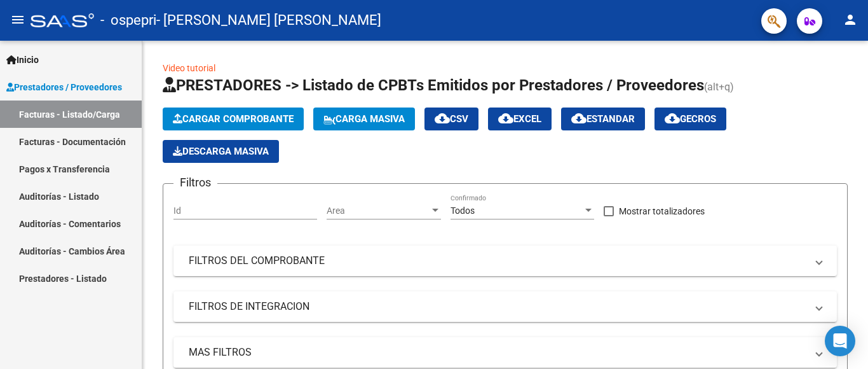  What do you see at coordinates (520, 119) in the screenshot?
I see `button: EXCEL` at bounding box center [520, 119].